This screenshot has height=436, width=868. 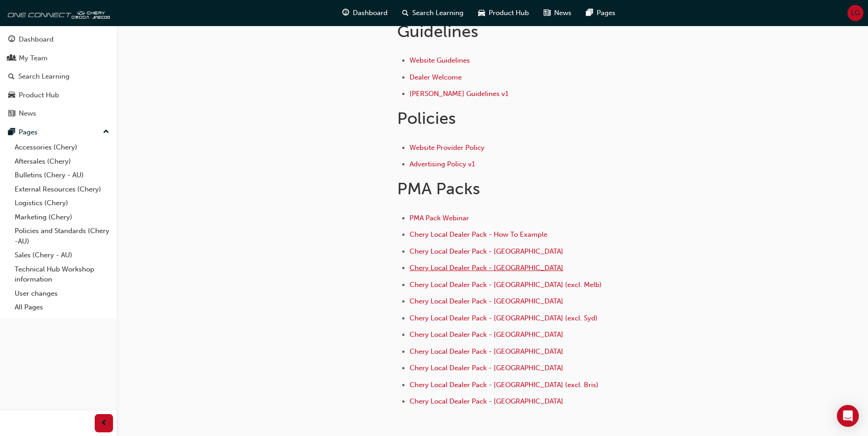 I want to click on a: Marketing (Chery), so click(x=61, y=217).